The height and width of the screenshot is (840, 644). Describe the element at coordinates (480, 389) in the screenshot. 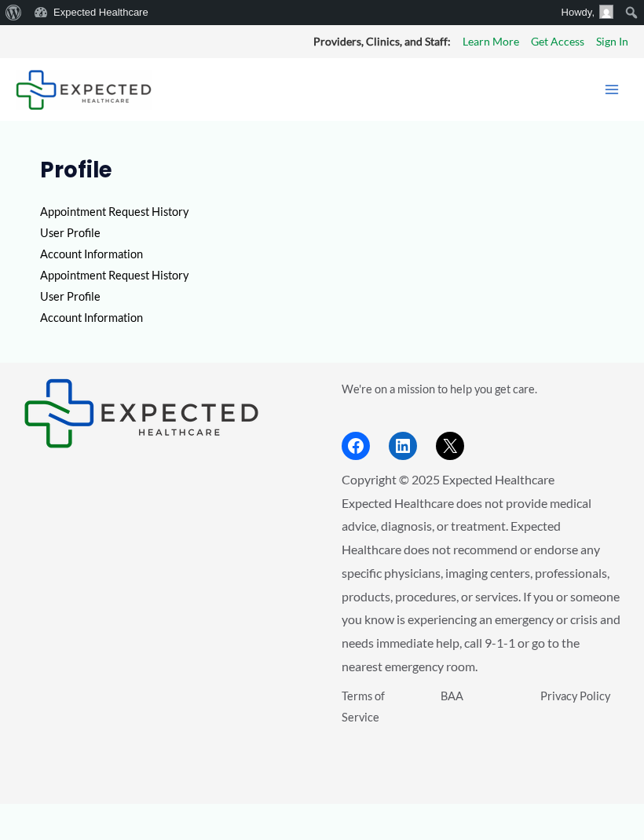

I see `p: We're on a mission to help you get care.` at that location.